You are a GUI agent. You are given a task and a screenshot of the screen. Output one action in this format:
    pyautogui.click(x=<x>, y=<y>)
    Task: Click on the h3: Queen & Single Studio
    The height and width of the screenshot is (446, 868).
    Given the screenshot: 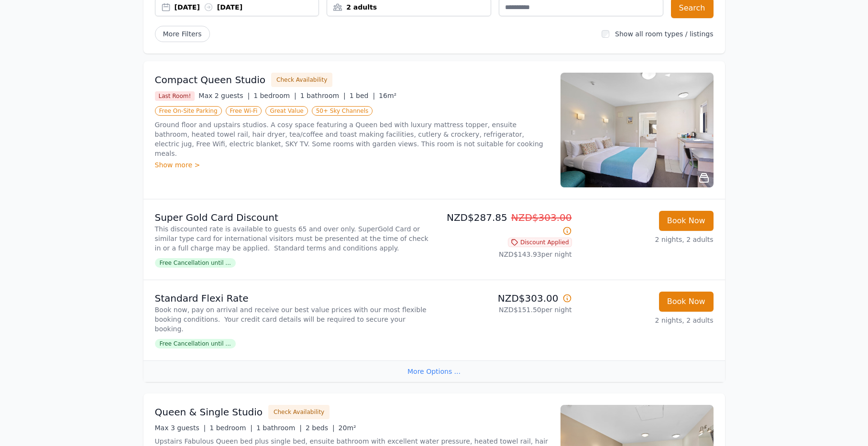 What is the action you would take?
    pyautogui.click(x=209, y=412)
    